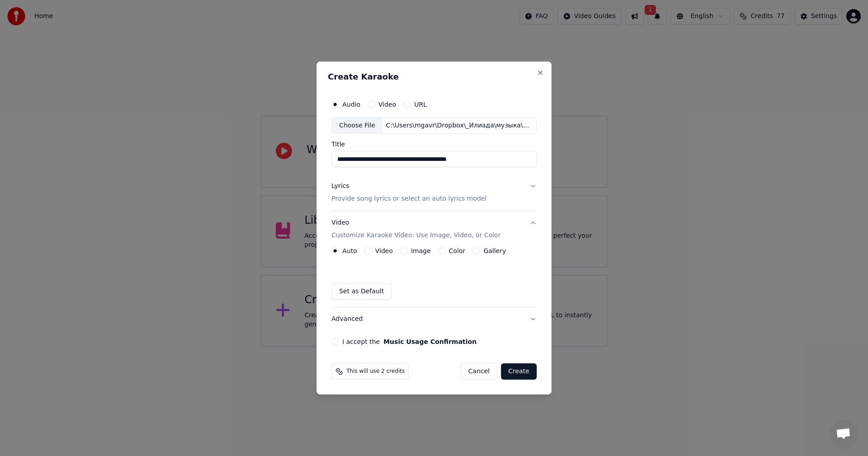 The height and width of the screenshot is (456, 868). What do you see at coordinates (430, 342) in the screenshot?
I see `button: I accept the` at bounding box center [430, 342].